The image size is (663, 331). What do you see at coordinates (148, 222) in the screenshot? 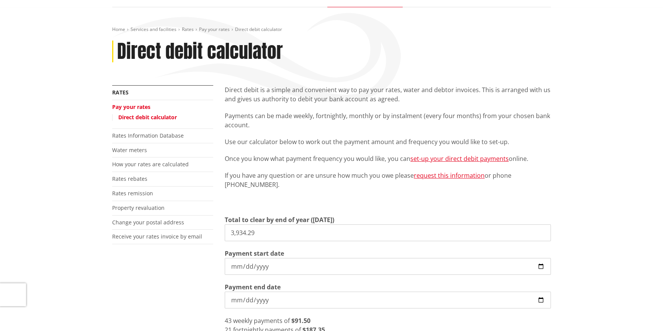
I see `a: Change your postal address` at bounding box center [148, 222].